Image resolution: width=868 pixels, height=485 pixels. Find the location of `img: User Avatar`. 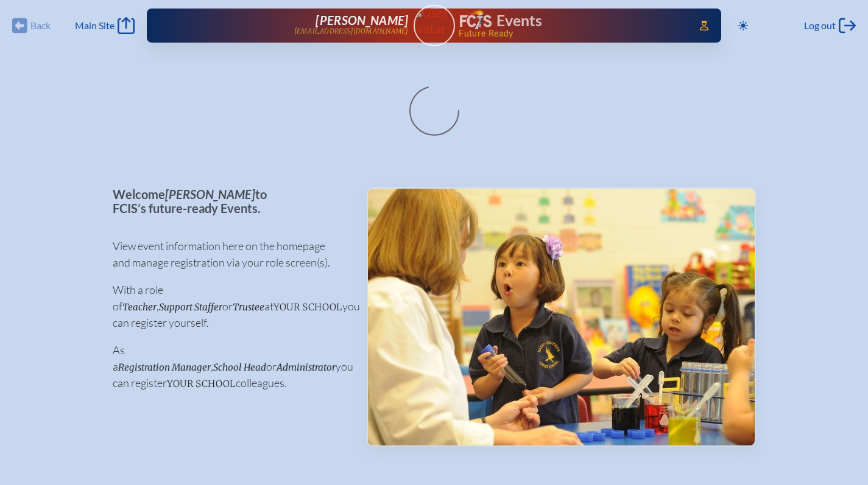

img: User Avatar is located at coordinates (433, 20).